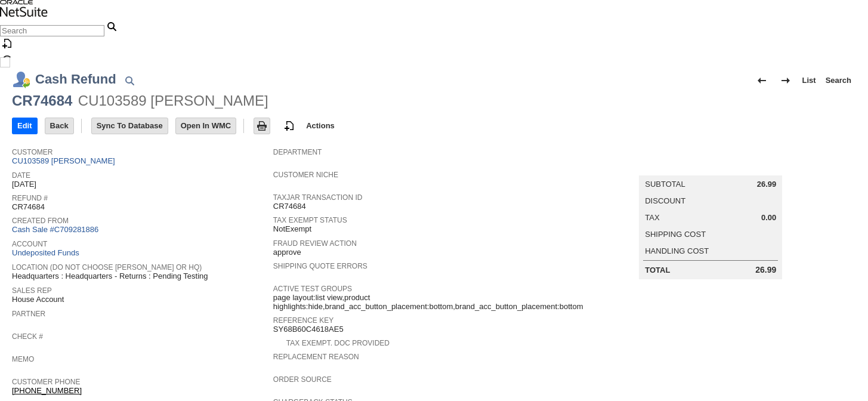  I want to click on a: Tax Exempt. Doc Provided, so click(338, 343).